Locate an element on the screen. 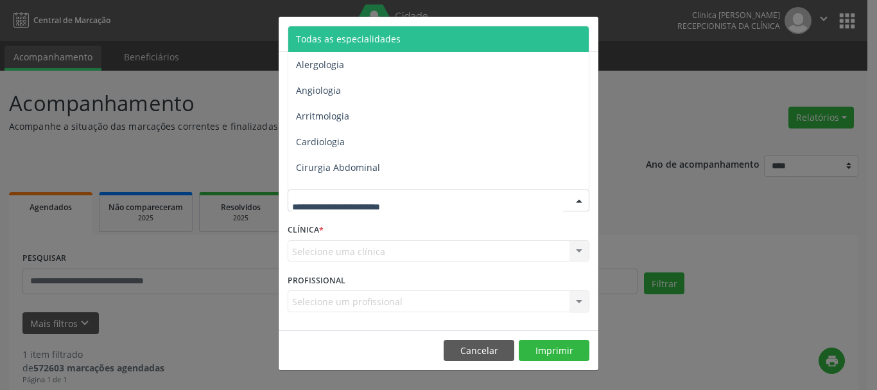  button: Imprimir is located at coordinates (554, 351).